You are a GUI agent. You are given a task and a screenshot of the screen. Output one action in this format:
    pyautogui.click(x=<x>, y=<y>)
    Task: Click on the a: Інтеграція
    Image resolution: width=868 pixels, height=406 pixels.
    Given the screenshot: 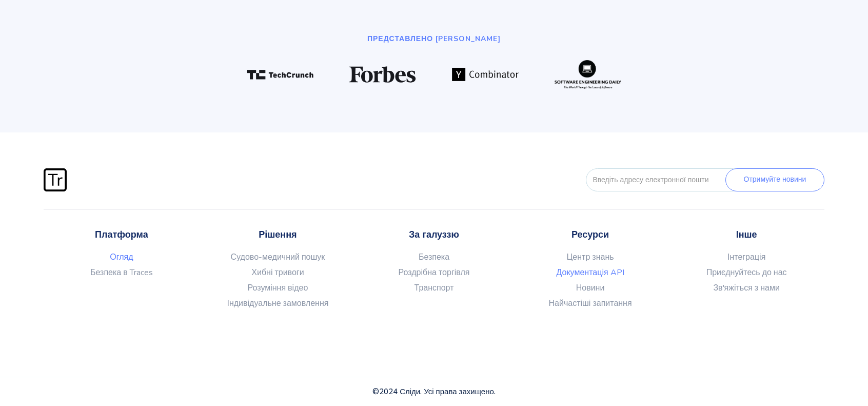 What is the action you would take?
    pyautogui.click(x=746, y=257)
    